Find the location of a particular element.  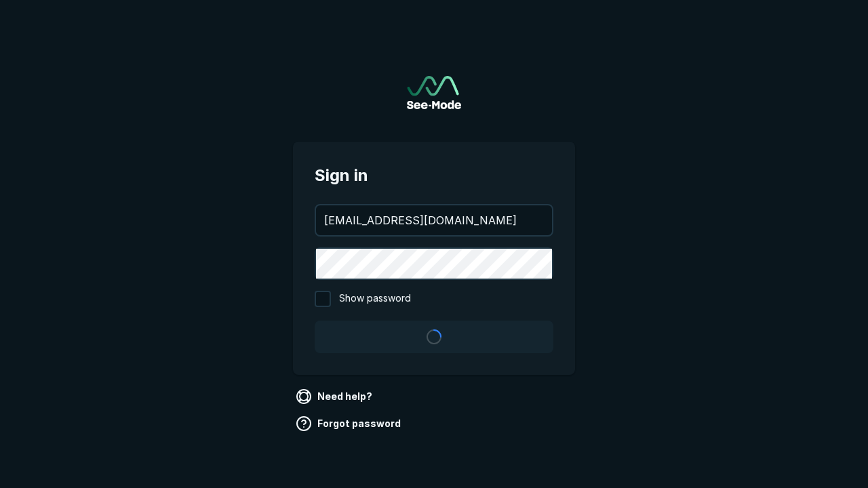

input: your@email.com is located at coordinates (434, 220).